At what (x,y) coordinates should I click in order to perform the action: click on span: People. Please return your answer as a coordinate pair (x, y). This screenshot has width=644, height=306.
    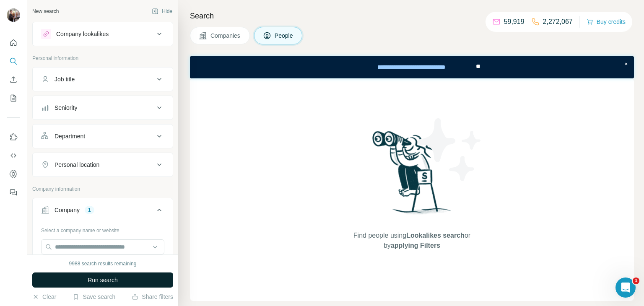
    Looking at the image, I should click on (284, 36).